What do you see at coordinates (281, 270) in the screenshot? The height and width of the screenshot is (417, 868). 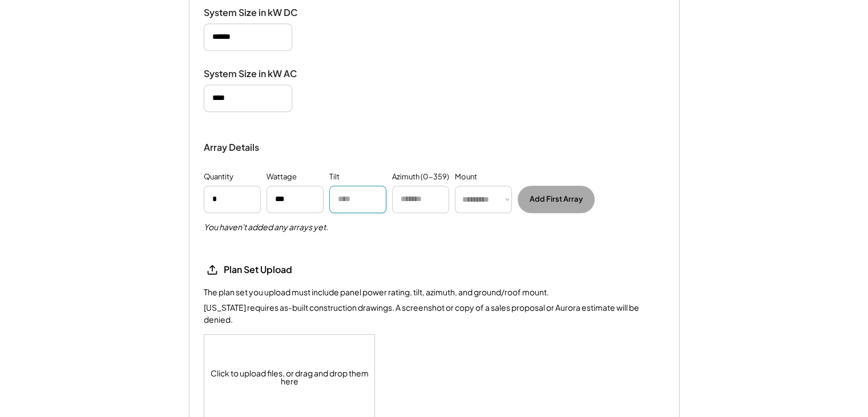 I see `div: Plan Set Upload` at bounding box center [281, 270].